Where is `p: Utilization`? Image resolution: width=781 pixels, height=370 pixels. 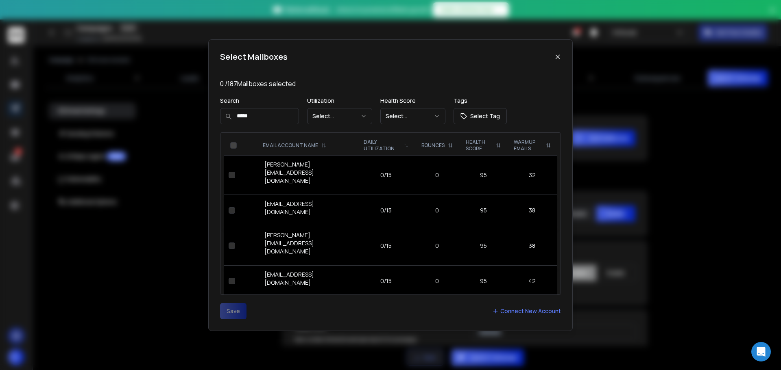 p: Utilization is located at coordinates (340, 101).